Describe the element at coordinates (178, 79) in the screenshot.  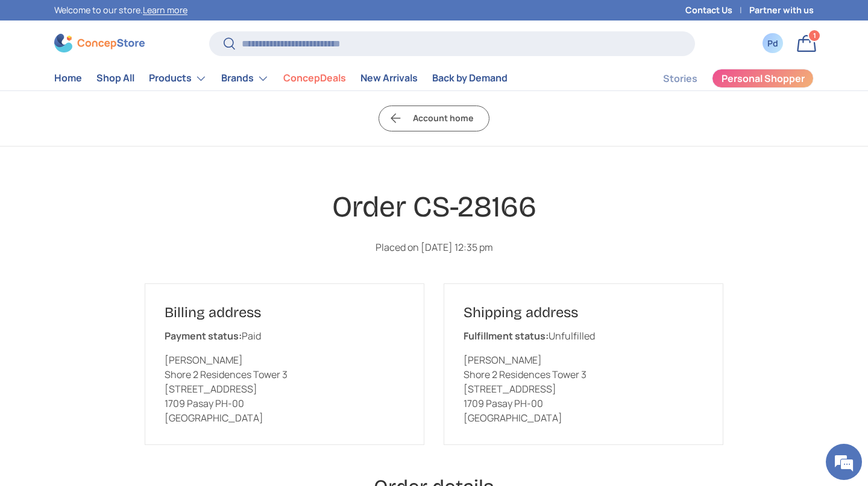
I see `a: Products` at that location.